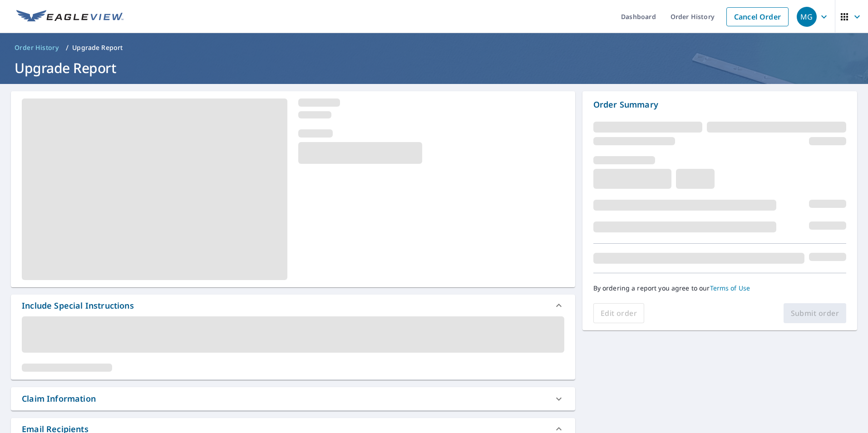  Describe the element at coordinates (807, 17) in the screenshot. I see `div: MG` at that location.